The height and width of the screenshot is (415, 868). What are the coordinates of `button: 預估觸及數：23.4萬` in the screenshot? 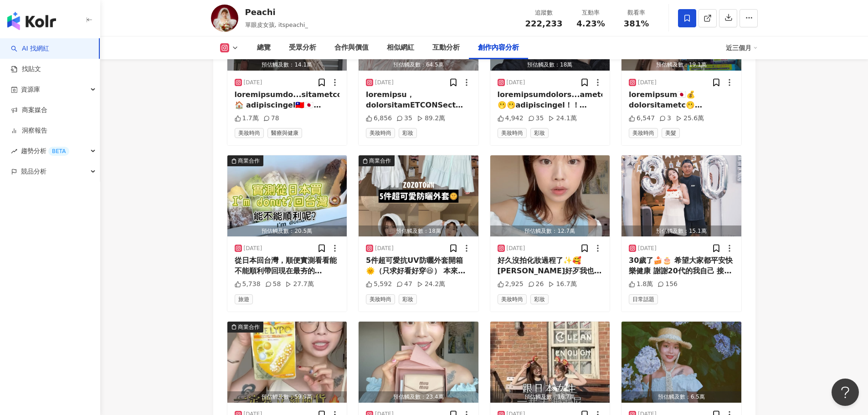 It's located at (418, 362).